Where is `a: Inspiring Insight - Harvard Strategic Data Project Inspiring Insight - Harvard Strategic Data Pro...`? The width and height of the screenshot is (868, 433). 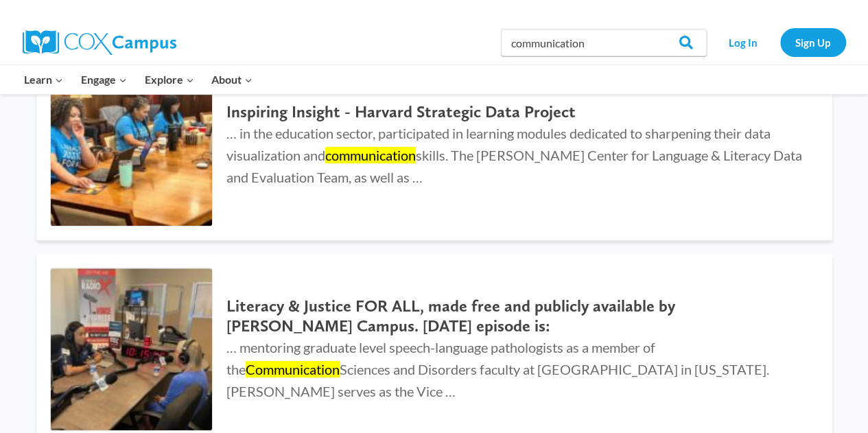 a: Inspiring Insight - Harvard Strategic Data Project Inspiring Insight - Harvard Strategic Data Pro... is located at coordinates (434, 146).